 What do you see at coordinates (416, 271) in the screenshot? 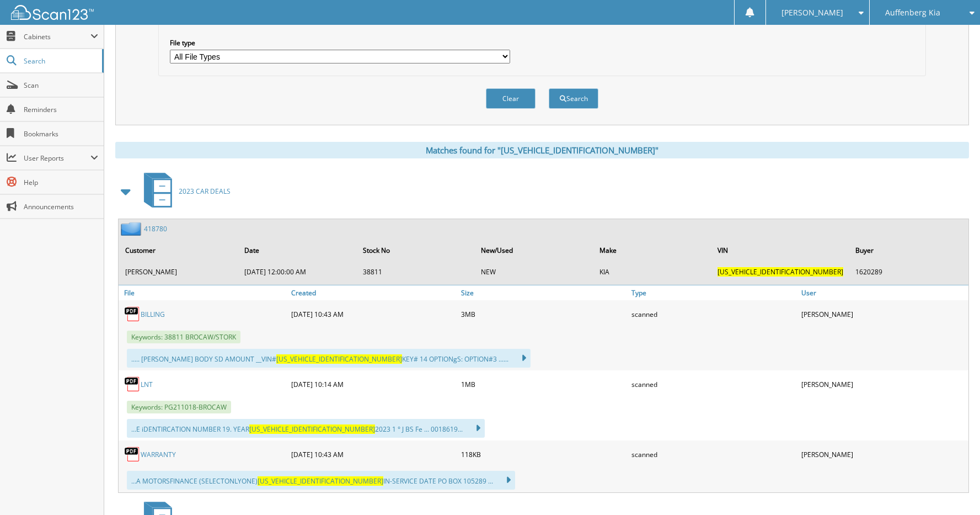
I see `td: 38811` at bounding box center [416, 271].